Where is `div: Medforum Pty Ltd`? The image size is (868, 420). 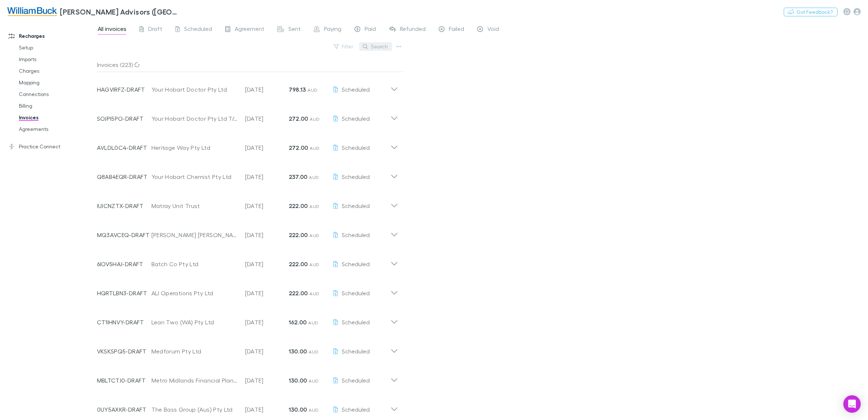 div: Medforum Pty Ltd is located at coordinates (195, 351).